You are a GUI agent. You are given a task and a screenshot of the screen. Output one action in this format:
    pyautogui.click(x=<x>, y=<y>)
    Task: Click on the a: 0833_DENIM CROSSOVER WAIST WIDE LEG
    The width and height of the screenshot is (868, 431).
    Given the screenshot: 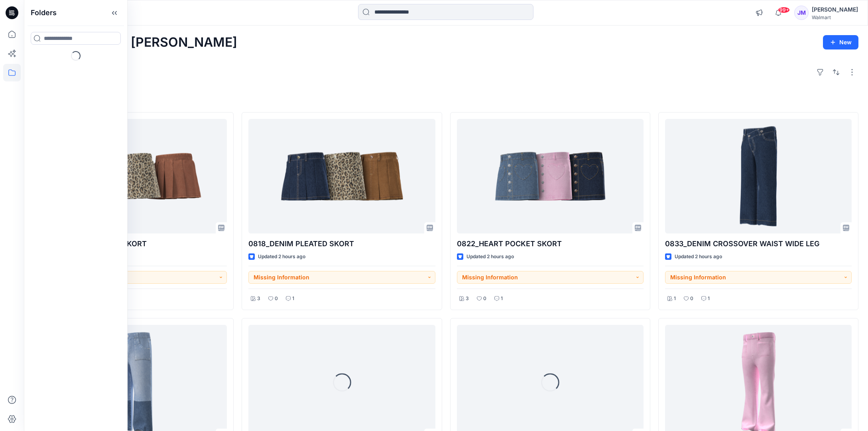 What is the action you would take?
    pyautogui.click(x=758, y=176)
    